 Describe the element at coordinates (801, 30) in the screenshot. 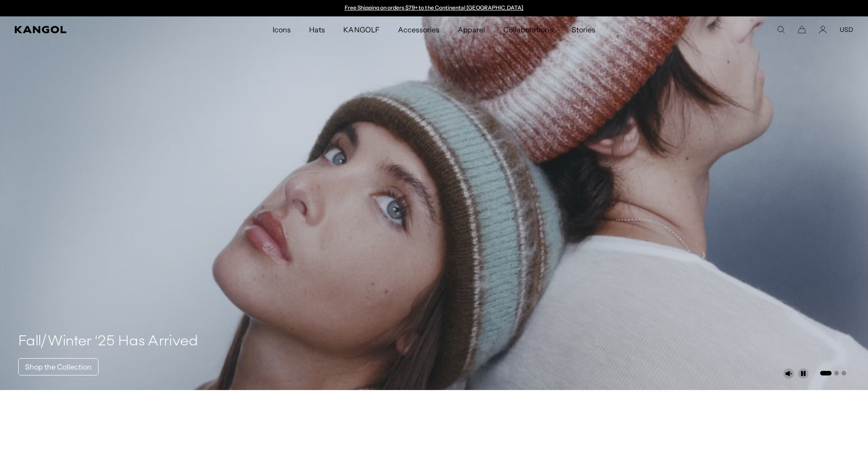

I see `button: Cart` at that location.